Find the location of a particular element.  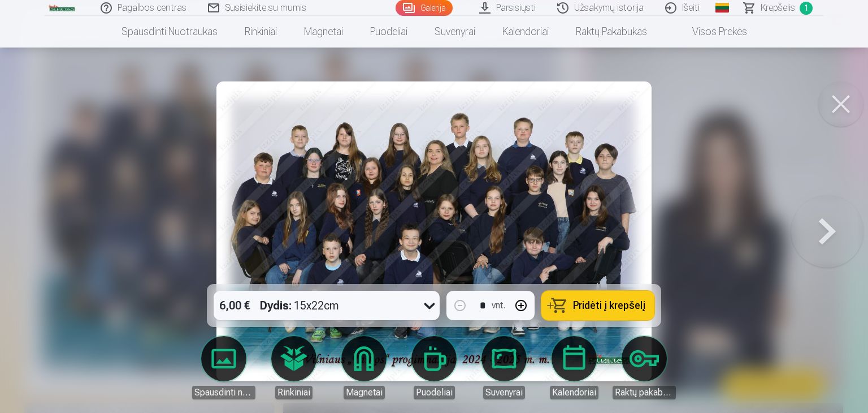

div: Puodeliai is located at coordinates (434, 393).